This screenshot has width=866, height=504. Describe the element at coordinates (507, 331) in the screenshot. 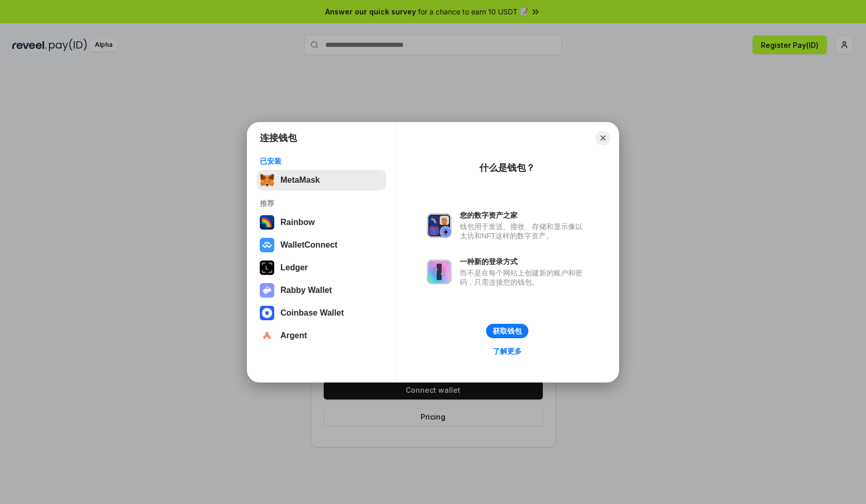

I see `button: 获取钱包` at that location.